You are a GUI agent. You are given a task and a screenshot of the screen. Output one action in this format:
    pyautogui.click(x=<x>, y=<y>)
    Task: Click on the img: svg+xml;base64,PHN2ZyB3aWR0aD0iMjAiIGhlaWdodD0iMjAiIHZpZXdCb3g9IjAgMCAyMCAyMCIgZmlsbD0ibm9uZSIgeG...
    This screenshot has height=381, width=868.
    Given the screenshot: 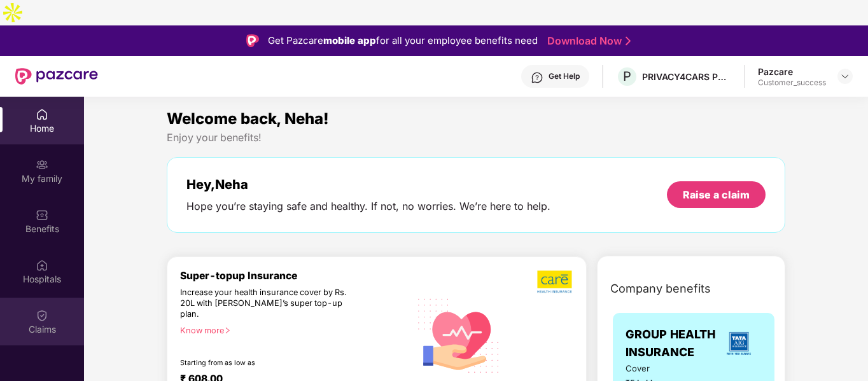 What is the action you would take?
    pyautogui.click(x=42, y=165)
    